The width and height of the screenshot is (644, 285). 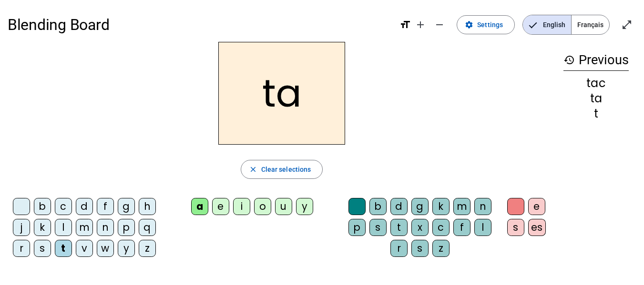 I want to click on div: w, so click(x=106, y=249).